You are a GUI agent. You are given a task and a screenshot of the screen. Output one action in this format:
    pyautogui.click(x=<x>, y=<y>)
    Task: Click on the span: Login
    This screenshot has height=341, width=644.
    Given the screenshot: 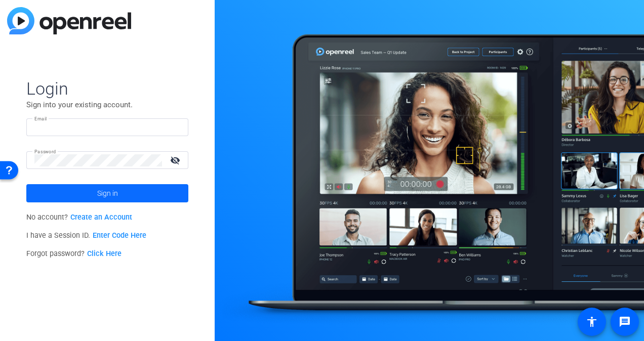 What is the action you would take?
    pyautogui.click(x=108, y=89)
    